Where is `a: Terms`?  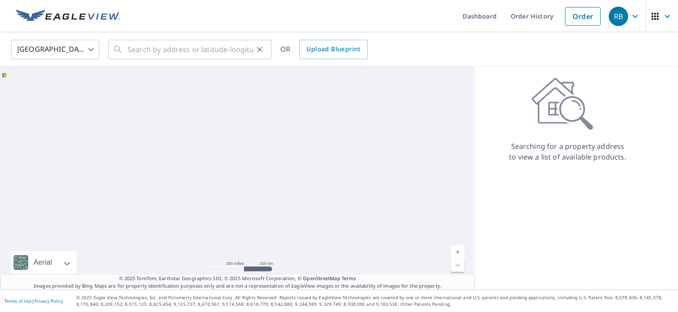
a: Terms is located at coordinates (349, 278).